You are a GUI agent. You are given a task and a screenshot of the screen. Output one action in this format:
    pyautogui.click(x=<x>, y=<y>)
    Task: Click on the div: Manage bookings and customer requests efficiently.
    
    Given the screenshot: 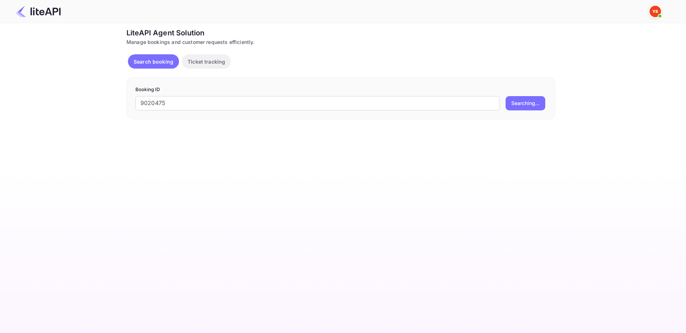 What is the action you would take?
    pyautogui.click(x=341, y=42)
    